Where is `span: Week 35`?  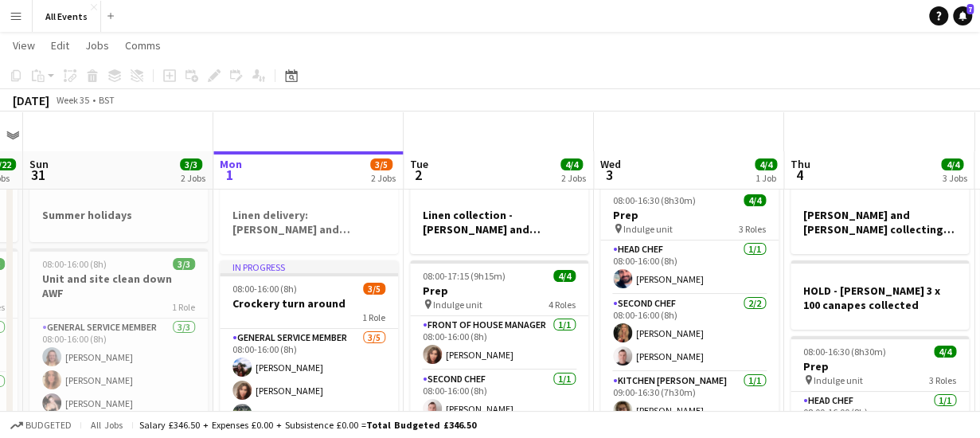
span: Week 35 is located at coordinates (72, 99).